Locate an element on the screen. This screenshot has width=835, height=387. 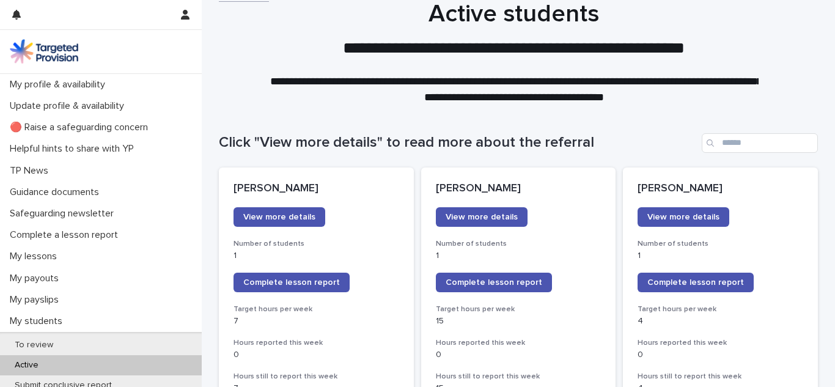
p: My payslips is located at coordinates (37, 299).